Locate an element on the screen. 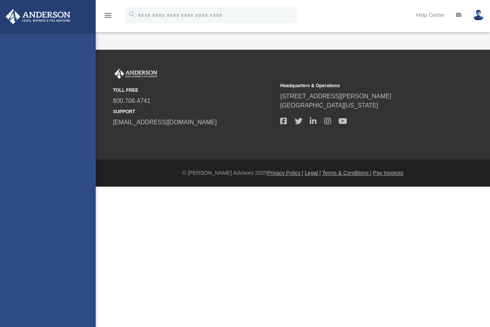  a: 800.706.4741 is located at coordinates (132, 101).